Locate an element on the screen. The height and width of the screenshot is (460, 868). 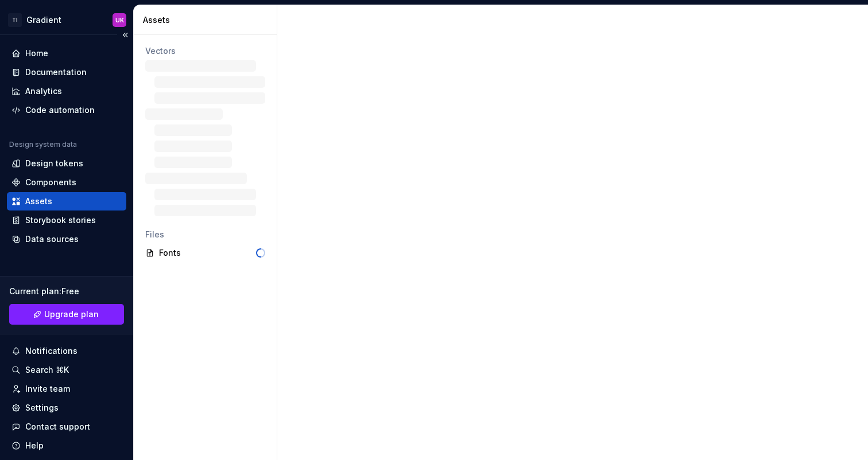
button: TIGradientUK is located at coordinates (66, 20).